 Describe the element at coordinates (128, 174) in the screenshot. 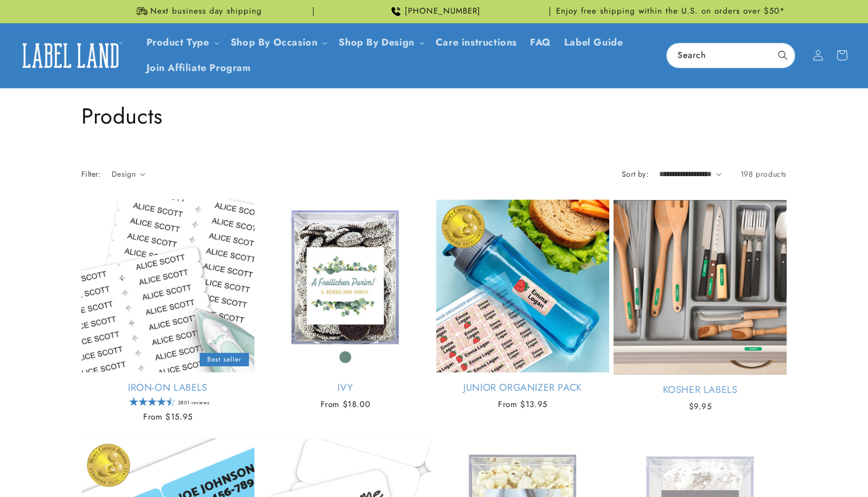

I see `summary: Design (0 selected)` at that location.